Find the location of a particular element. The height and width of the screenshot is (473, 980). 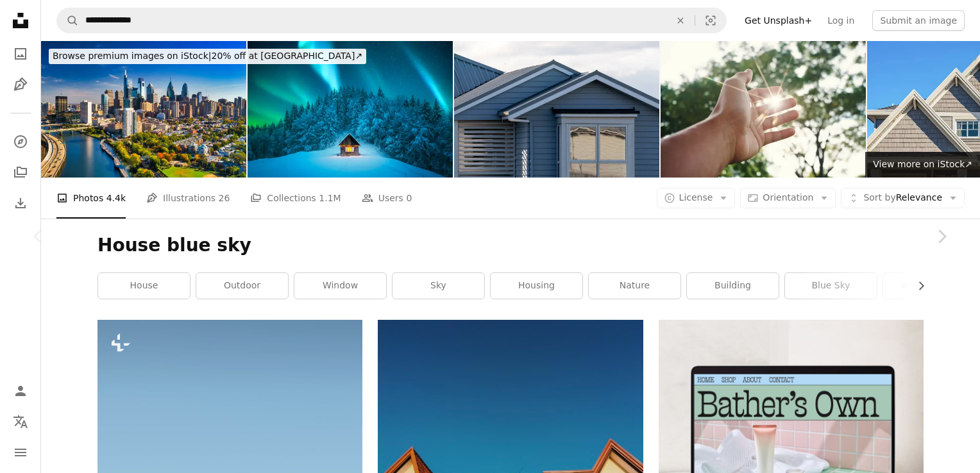

span: License is located at coordinates (696, 198).